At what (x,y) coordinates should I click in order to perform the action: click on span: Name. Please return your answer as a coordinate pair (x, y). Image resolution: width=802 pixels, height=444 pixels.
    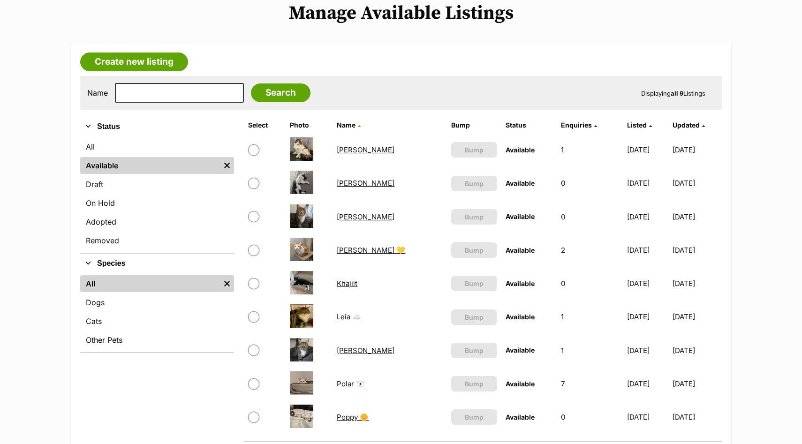
    Looking at the image, I should click on (346, 125).